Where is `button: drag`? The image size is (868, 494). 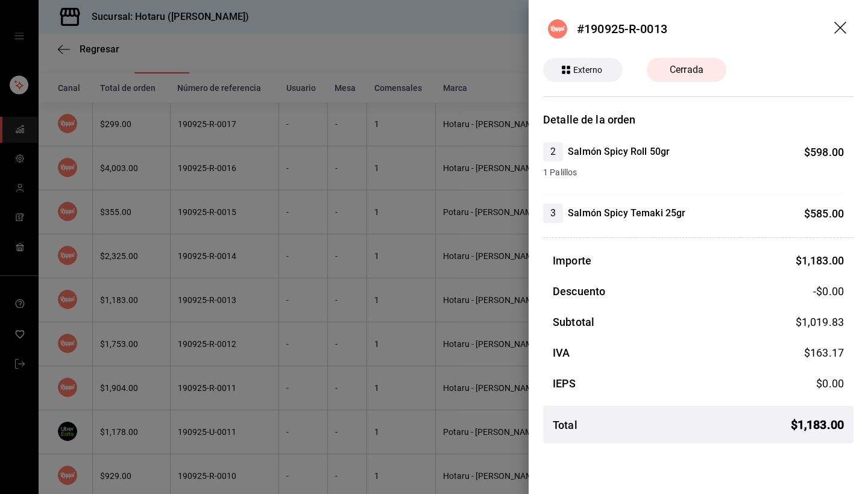 button: drag is located at coordinates (842, 29).